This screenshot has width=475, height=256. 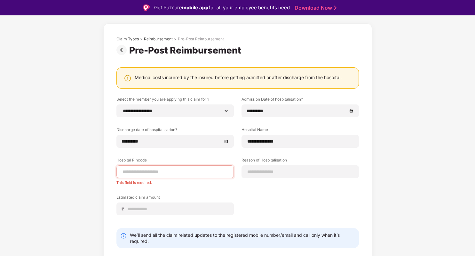 I want to click on label: Reason of Hospitalisation, so click(x=300, y=161).